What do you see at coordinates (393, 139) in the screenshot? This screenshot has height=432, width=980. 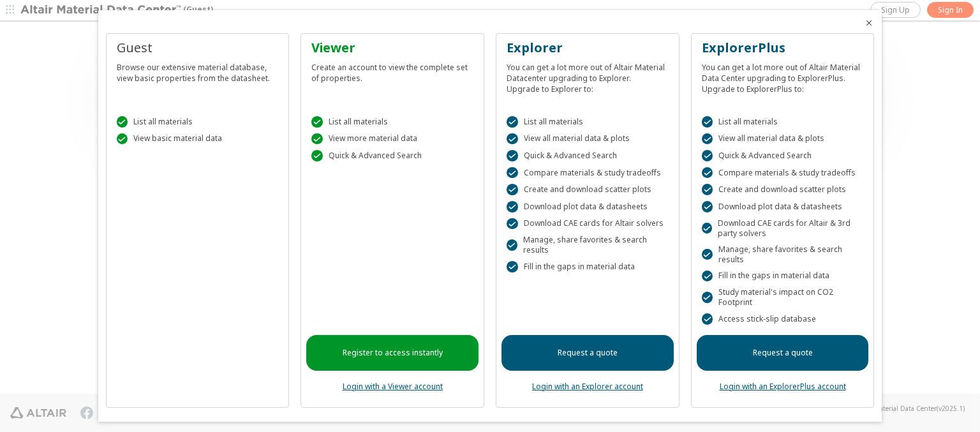 I see `div: View more material data` at bounding box center [393, 139].